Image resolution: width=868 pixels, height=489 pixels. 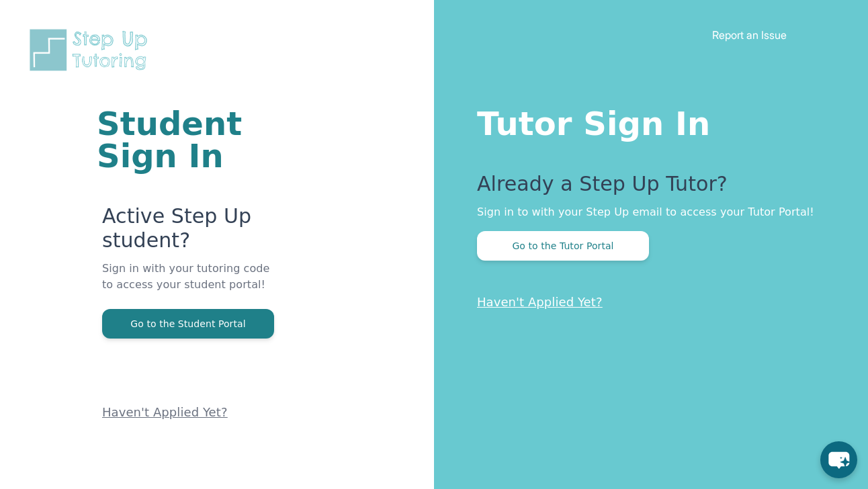 What do you see at coordinates (563, 245) in the screenshot?
I see `a: Go to the Tutor Portal` at bounding box center [563, 245].